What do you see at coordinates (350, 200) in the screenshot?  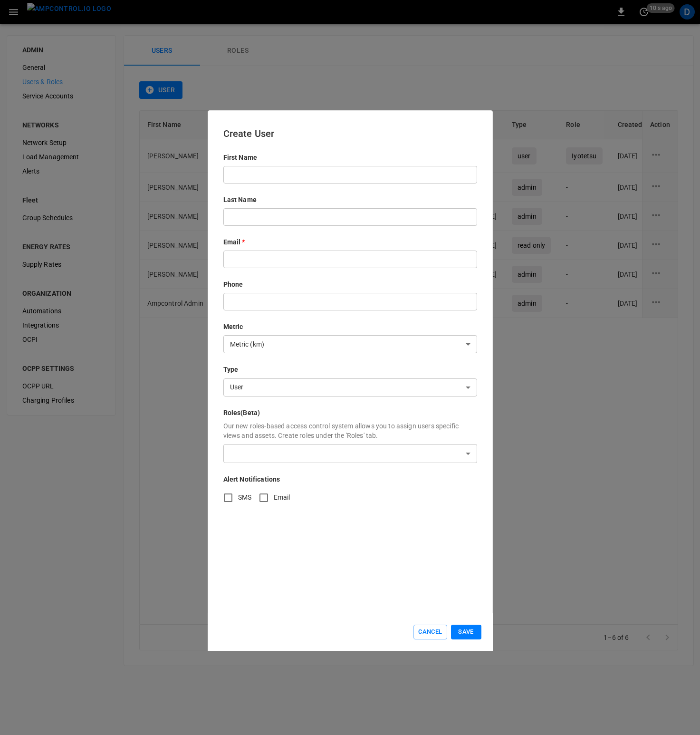 I see `p: Last Name` at bounding box center [350, 200].